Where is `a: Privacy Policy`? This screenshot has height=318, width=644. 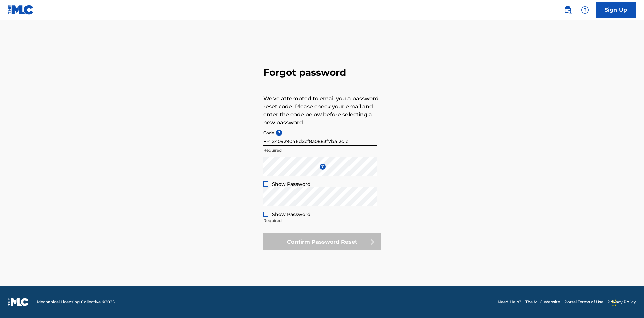 a: Privacy Policy is located at coordinates (621, 302).